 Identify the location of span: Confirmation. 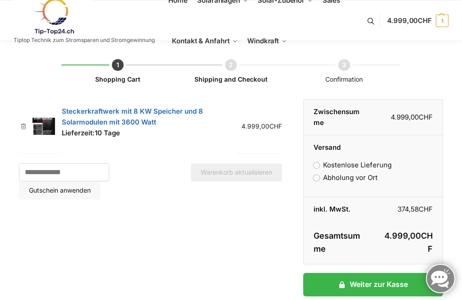
(344, 79).